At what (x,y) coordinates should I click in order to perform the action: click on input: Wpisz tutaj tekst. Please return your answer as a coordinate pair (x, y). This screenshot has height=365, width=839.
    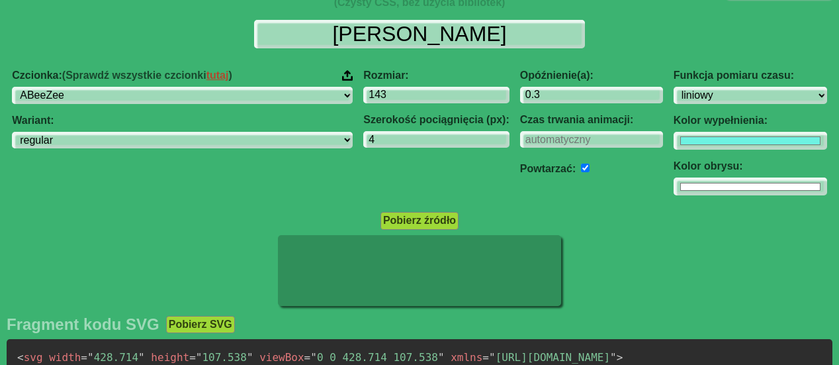
    Looking at the image, I should click on (420, 34).